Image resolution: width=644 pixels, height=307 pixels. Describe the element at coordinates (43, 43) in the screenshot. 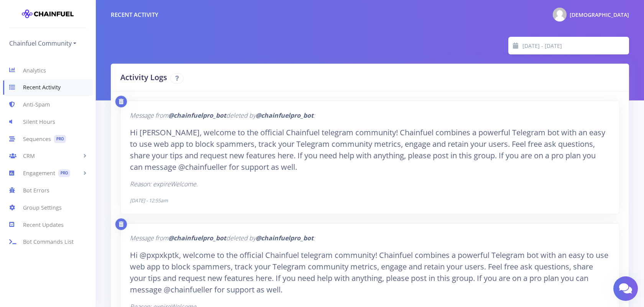

I see `a: Chainfuel Community` at that location.